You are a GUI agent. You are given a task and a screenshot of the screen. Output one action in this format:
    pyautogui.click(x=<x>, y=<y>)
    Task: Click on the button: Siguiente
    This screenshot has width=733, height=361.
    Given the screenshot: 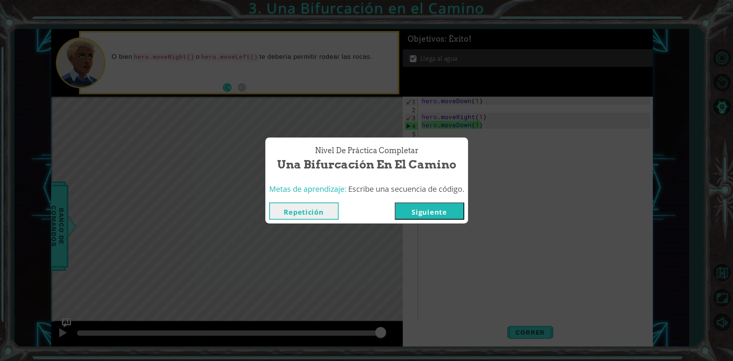 What is the action you would take?
    pyautogui.click(x=429, y=211)
    